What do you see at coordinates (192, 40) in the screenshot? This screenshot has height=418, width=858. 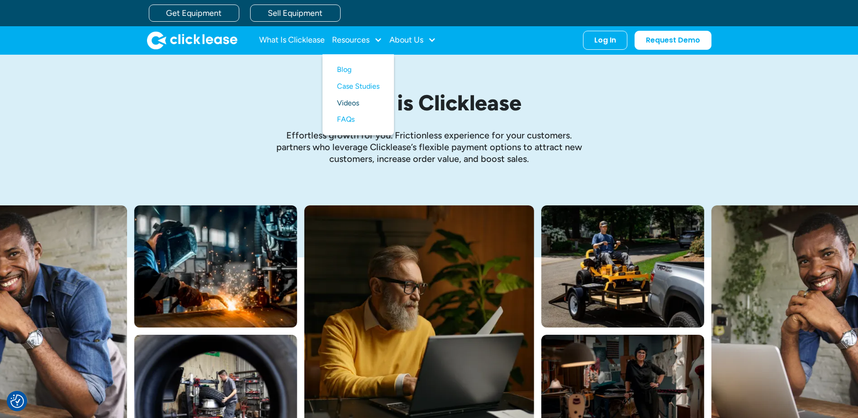 I see `a: home` at bounding box center [192, 40].